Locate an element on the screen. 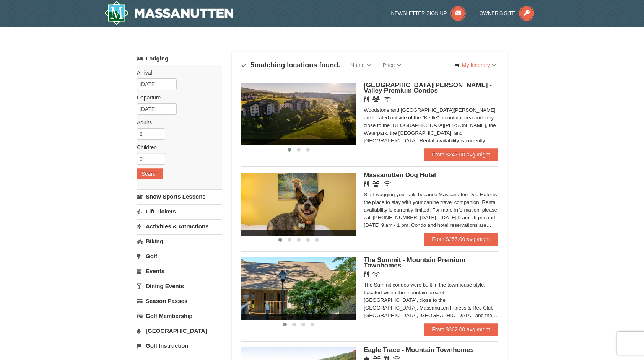  a: Golf Instruction is located at coordinates (179, 345).